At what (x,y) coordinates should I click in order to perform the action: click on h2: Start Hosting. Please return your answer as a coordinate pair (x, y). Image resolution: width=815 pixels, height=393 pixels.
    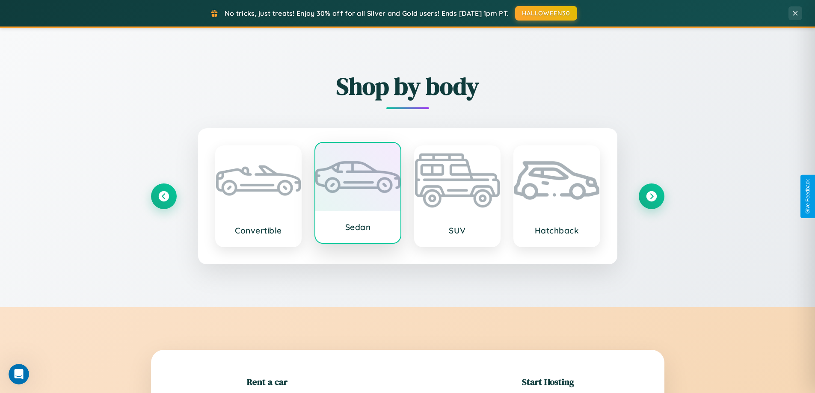
    Looking at the image, I should click on (548, 382).